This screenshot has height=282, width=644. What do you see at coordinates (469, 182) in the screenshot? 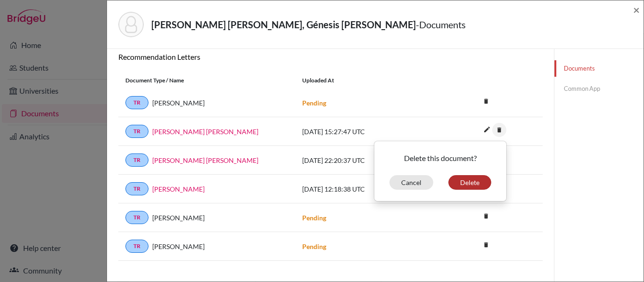
I see `button: Delete` at bounding box center [469, 182].